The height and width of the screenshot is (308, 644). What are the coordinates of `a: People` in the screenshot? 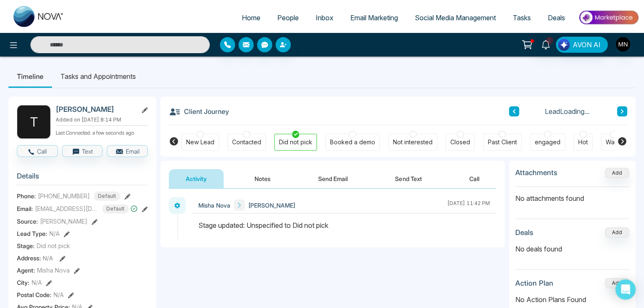 It's located at (288, 18).